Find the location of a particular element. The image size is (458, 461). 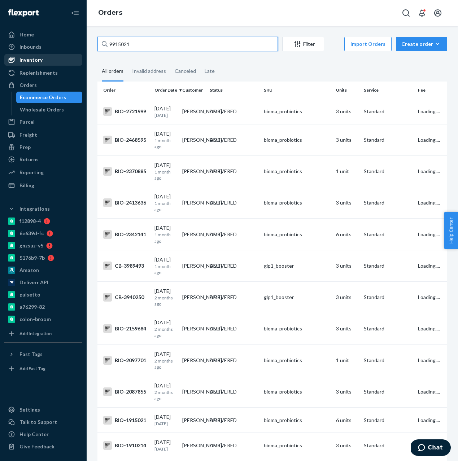

div: 6e639d-fc is located at coordinates (31, 234).